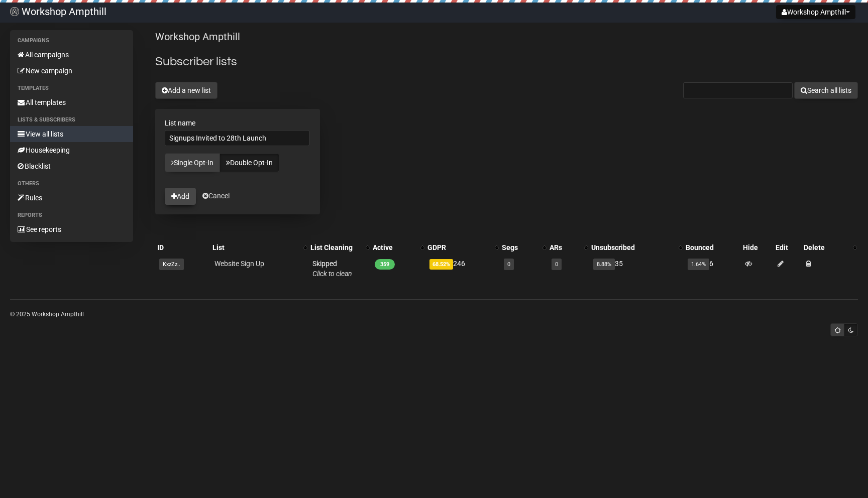 The width and height of the screenshot is (868, 498). Describe the element at coordinates (183, 247) in the screenshot. I see `div: ID` at that location.